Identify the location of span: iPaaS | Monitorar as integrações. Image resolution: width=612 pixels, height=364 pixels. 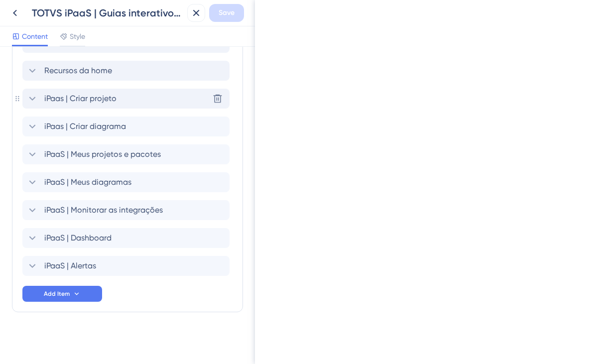
(104, 210).